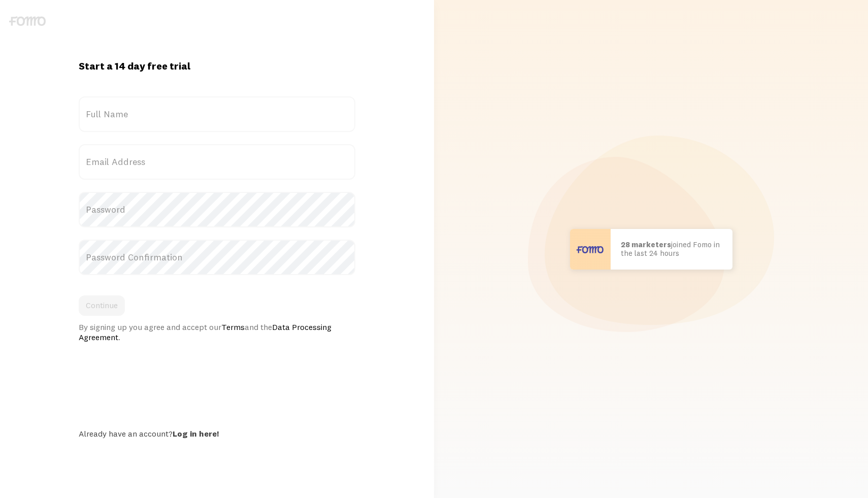 The height and width of the screenshot is (498, 868). Describe the element at coordinates (27, 20) in the screenshot. I see `img: fomo-logo-gray-b99e0e8ada9f9040e2984d0d95b3b12da0074ffd48d1e5cb62ac37fc77b0b268.svg` at that location.